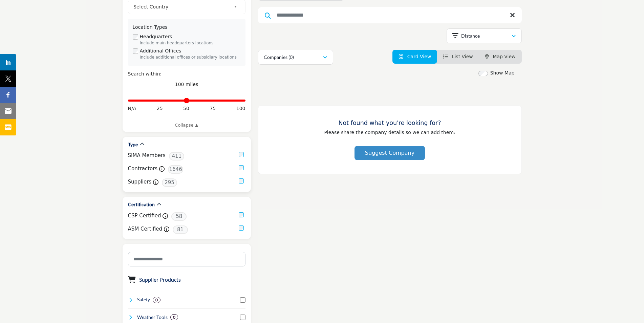 This screenshot has width=644, height=323. What do you see at coordinates (157, 300) in the screenshot?
I see `div: 0 Results For Safety` at bounding box center [157, 300].